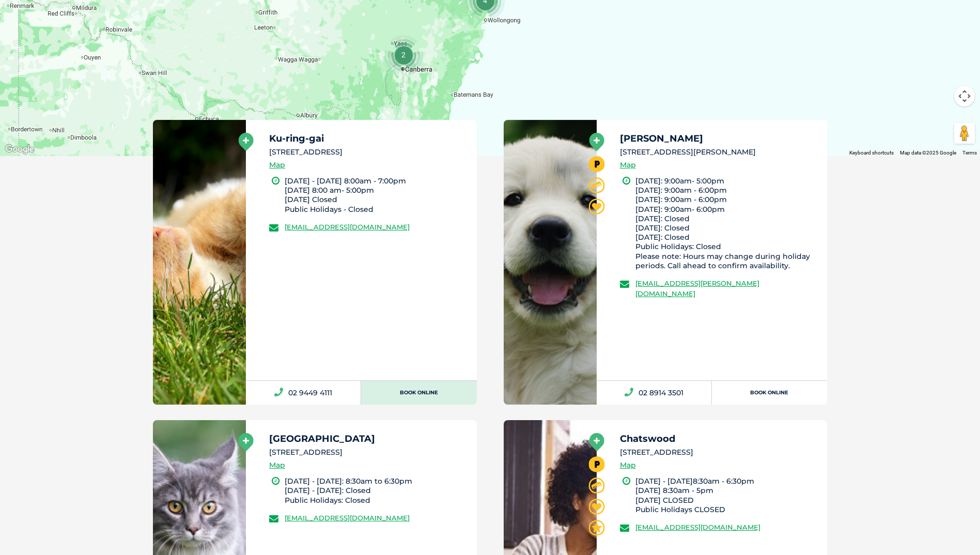 This screenshot has width=980, height=555. Describe the element at coordinates (872, 153) in the screenshot. I see `button: Keyboard shortcuts` at that location.